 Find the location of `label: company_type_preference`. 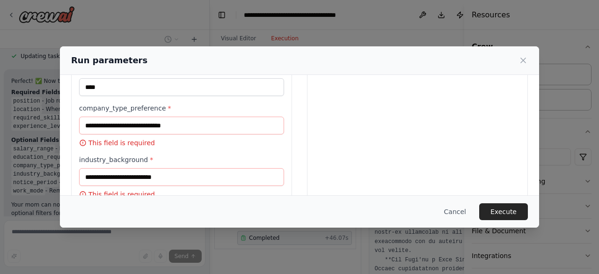

label: company_type_preference is located at coordinates (181, 108).